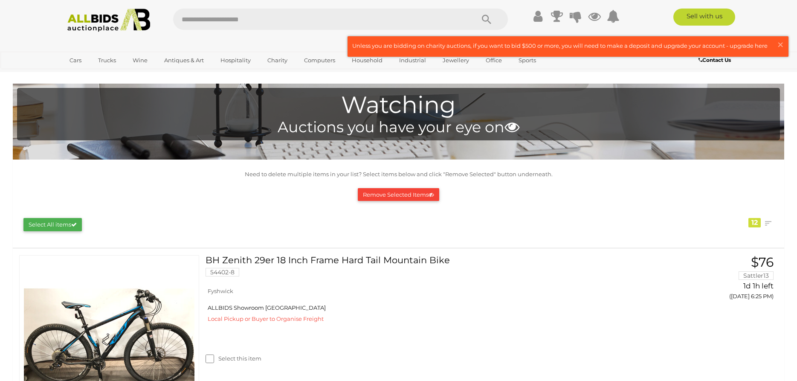  I want to click on a: Hospitality, so click(235, 60).